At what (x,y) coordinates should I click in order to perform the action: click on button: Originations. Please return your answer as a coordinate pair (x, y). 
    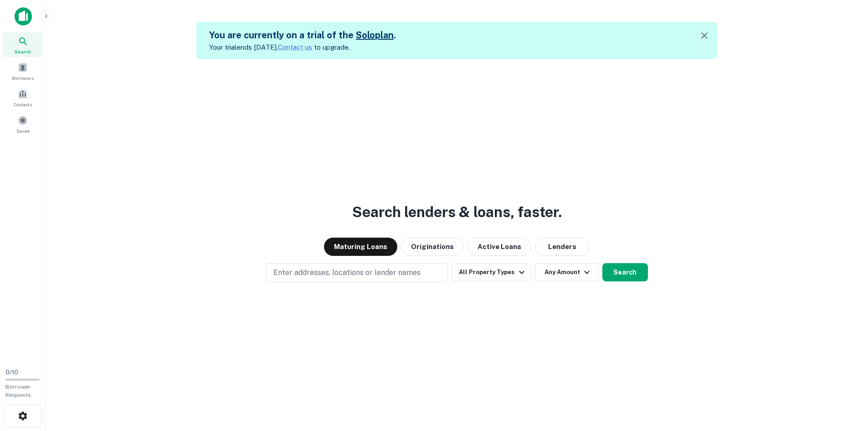
    Looking at the image, I should click on (433, 247).